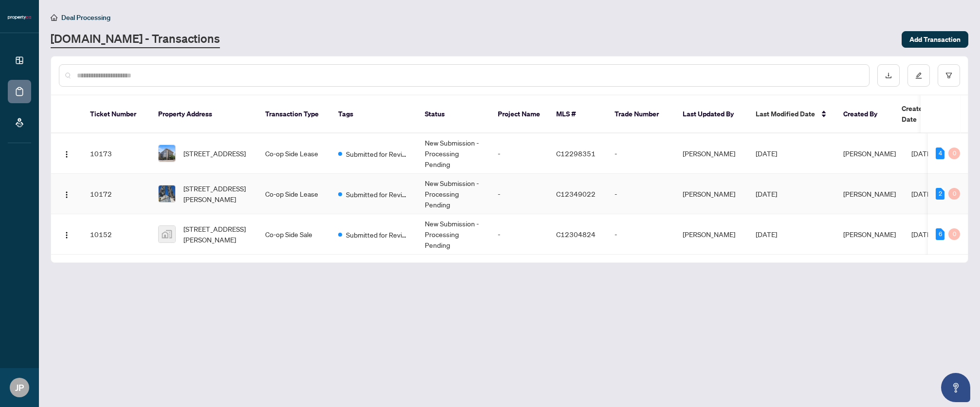 The image size is (980, 407). What do you see at coordinates (577, 114) in the screenshot?
I see `th: MLS #` at bounding box center [577, 114].